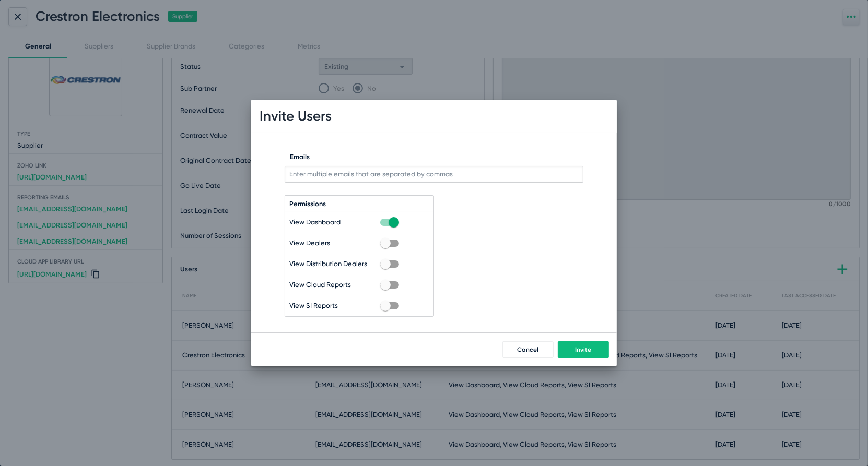 This screenshot has height=466, width=868. Describe the element at coordinates (296, 116) in the screenshot. I see `h1: Invite Users` at that location.